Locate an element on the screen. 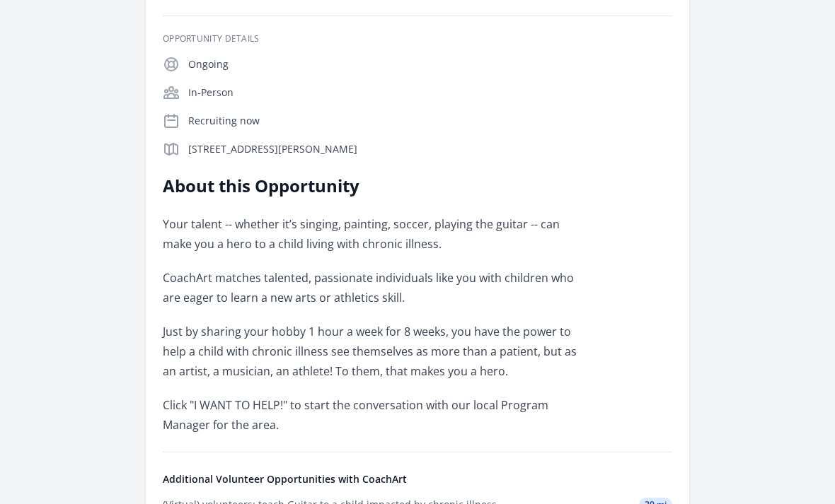  span: Your talent -- whether it’s singing, painting, soccer, playing the guitar -- can make you a hero ... is located at coordinates (361, 235).